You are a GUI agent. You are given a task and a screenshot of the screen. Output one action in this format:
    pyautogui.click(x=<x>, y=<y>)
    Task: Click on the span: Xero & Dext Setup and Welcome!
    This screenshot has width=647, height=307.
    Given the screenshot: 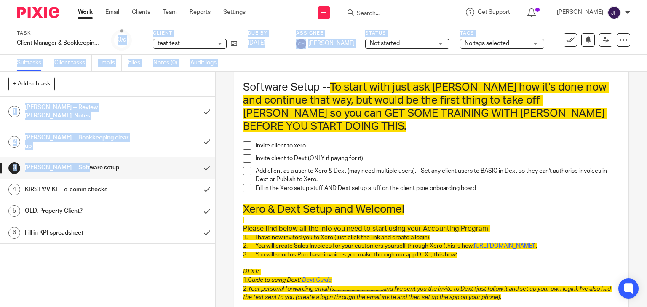 What is the action you would take?
    pyautogui.click(x=323, y=209)
    